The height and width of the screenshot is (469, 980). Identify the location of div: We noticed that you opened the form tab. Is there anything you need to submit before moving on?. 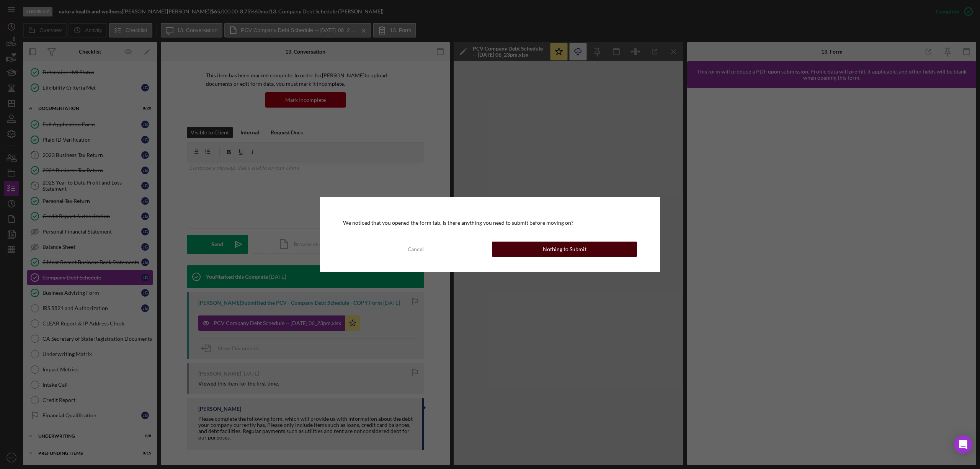
(490, 223).